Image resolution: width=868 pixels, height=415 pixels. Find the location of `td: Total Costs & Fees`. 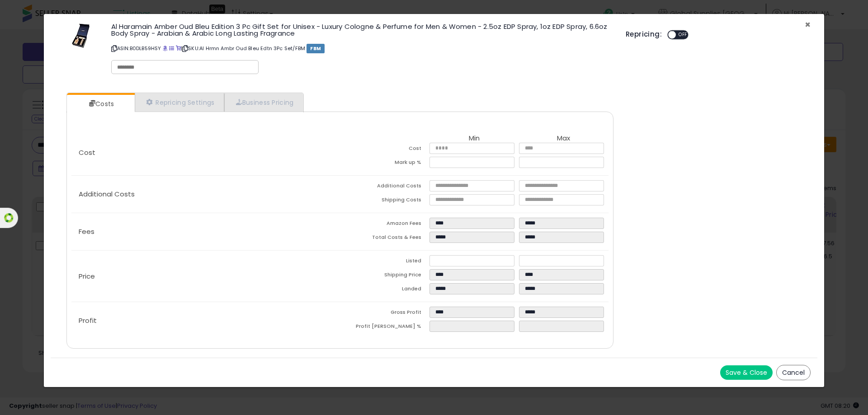

td: Total Costs & Fees is located at coordinates (385, 239).